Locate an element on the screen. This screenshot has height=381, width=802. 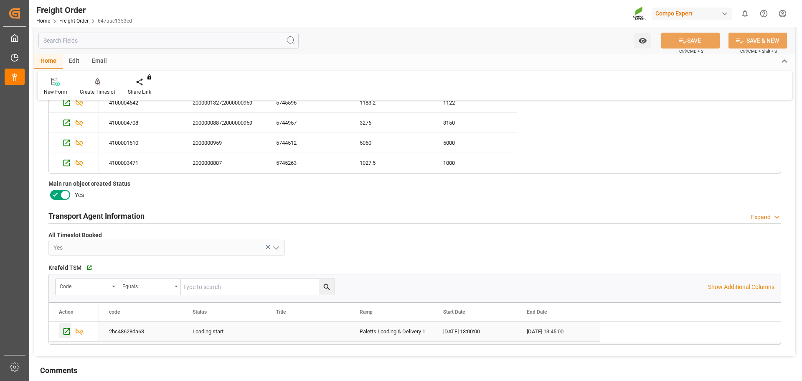
h2: Comments is located at coordinates (58, 370).